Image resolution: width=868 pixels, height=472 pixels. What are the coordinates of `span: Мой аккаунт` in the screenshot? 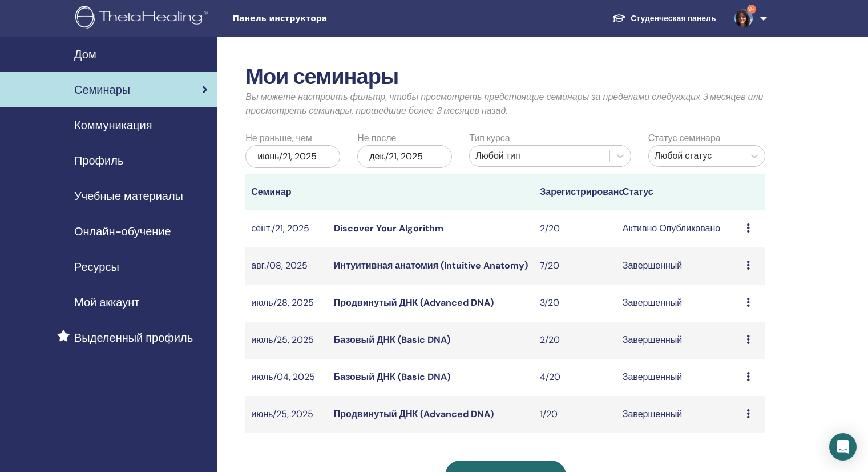 It's located at (106, 302).